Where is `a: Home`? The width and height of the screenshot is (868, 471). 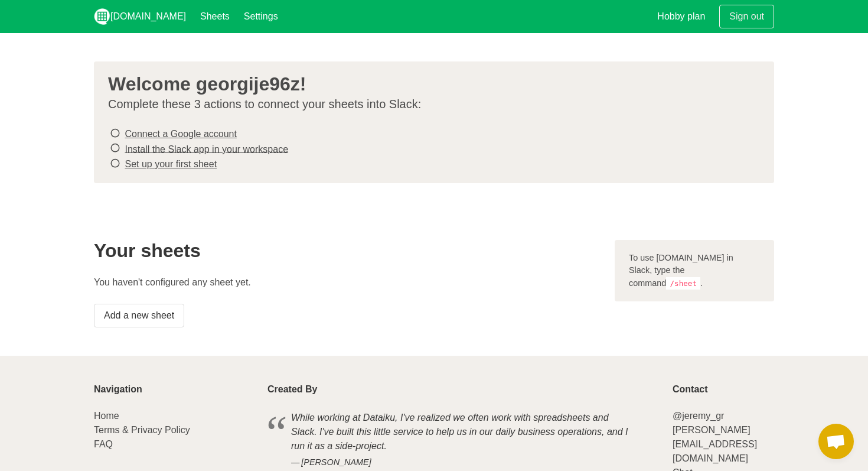
a: Home is located at coordinates (106, 416).